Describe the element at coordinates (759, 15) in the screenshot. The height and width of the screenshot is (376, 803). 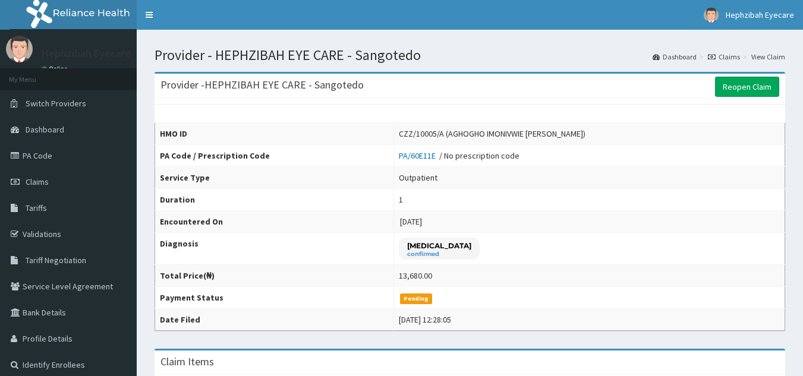
I see `span: Hephzibah Eyecare` at that location.